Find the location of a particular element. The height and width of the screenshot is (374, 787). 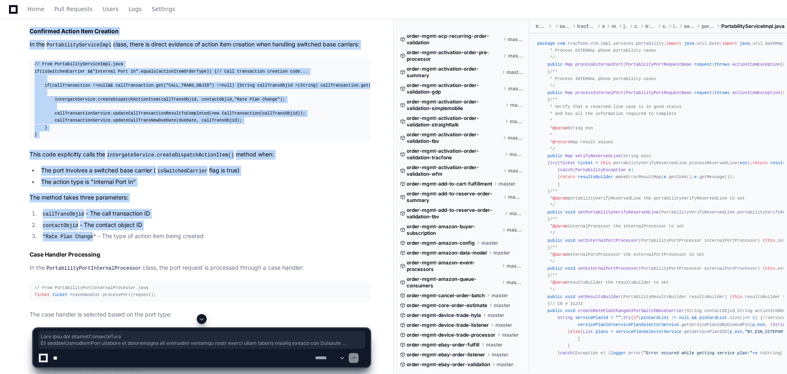

span: package is located at coordinates (546, 44).